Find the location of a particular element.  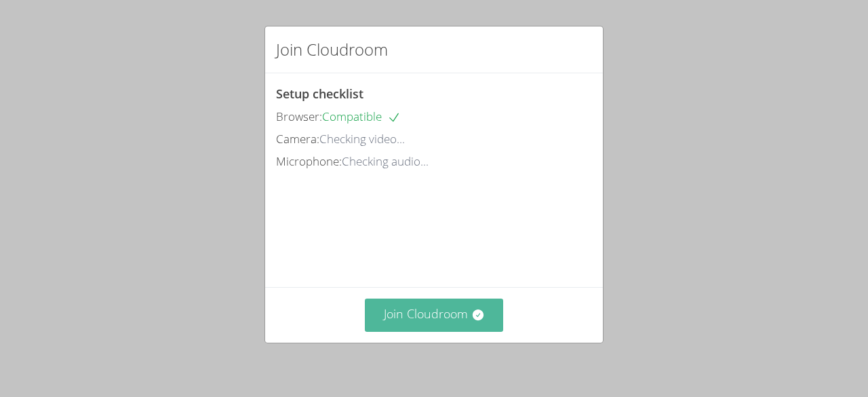

button: Join Cloudroom is located at coordinates (434, 315).